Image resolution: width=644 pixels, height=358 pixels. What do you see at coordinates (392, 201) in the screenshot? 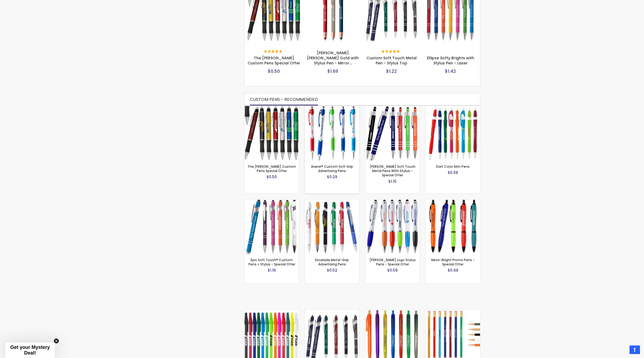
I see `a: Kimberly Logo Stylus Pens - Special Offer` at bounding box center [392, 201].